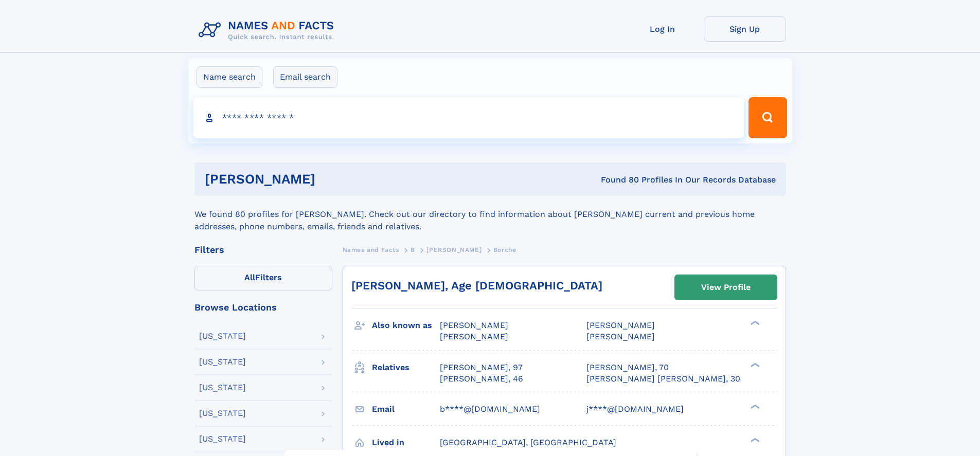  What do you see at coordinates (305, 77) in the screenshot?
I see `label: Email search` at bounding box center [305, 77].